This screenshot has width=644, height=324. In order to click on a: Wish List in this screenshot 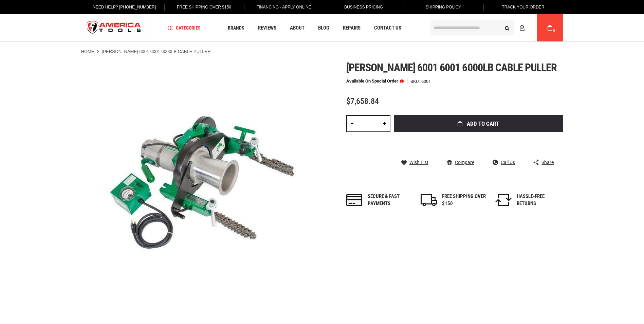, I will do `click(415, 162)`.